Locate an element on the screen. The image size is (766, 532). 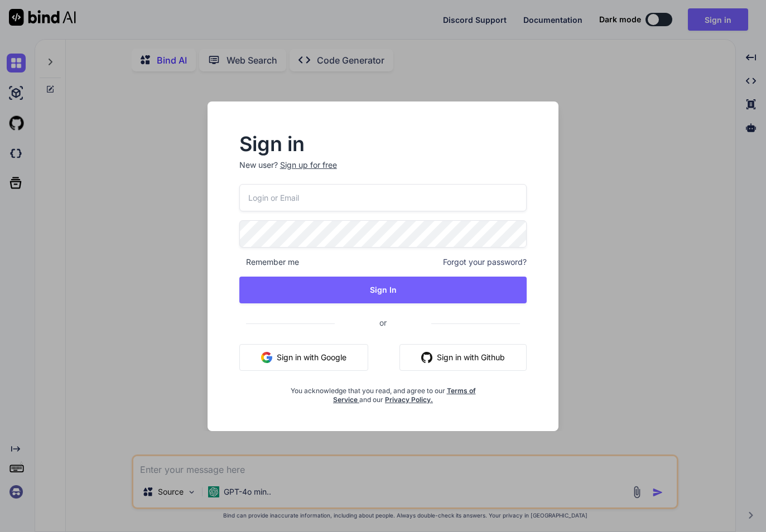
span: or is located at coordinates (383, 323).